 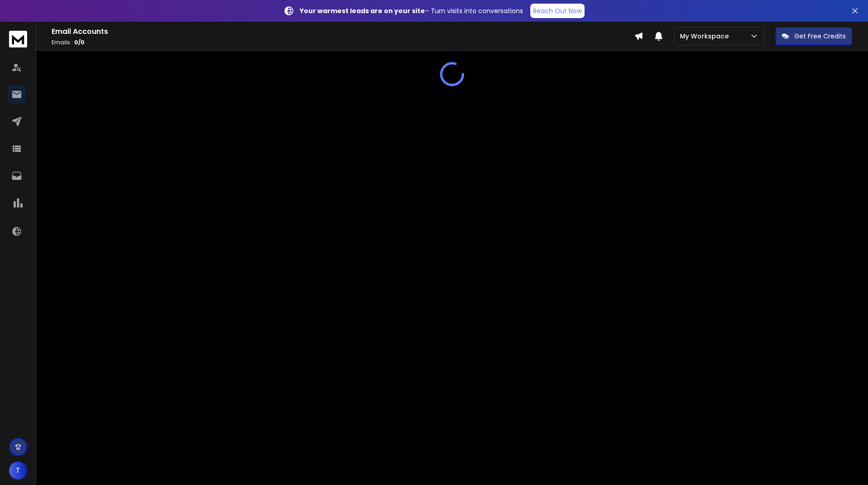 I want to click on img: logo, so click(x=18, y=39).